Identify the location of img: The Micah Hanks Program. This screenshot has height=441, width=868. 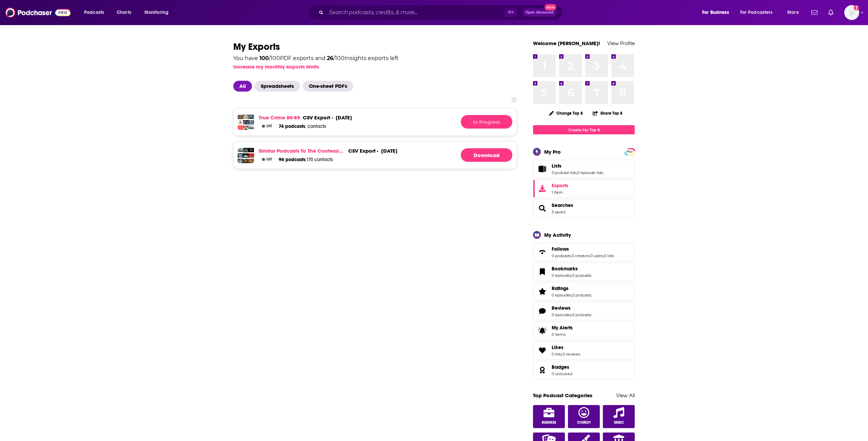
(246, 151).